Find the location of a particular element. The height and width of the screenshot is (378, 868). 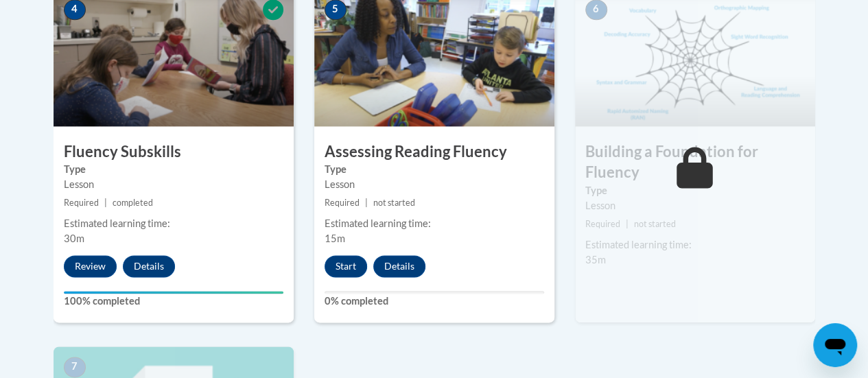

h3: Fluency Subskills is located at coordinates (173, 152).